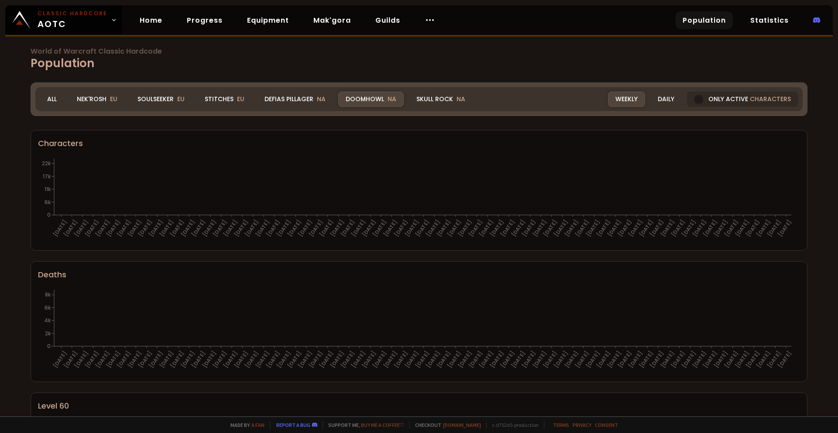 This screenshot has width=838, height=433. Describe the element at coordinates (561, 425) in the screenshot. I see `a: Terms` at that location.